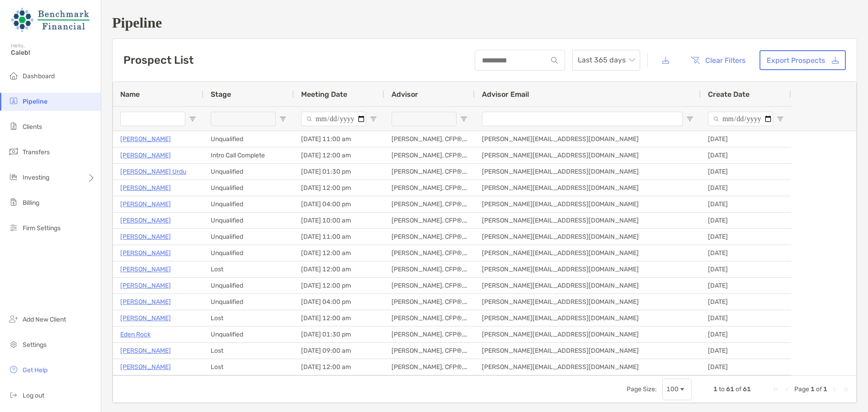  Describe the element at coordinates (153, 119) in the screenshot. I see `input: Name Filter Input` at that location.